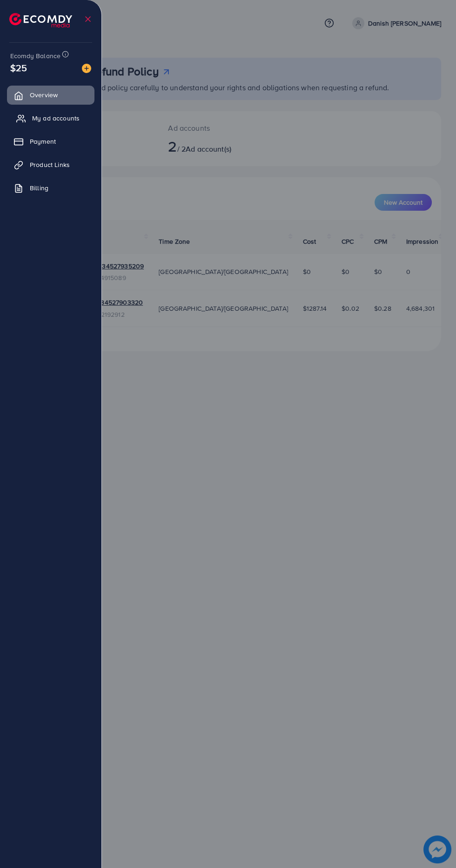  I want to click on span: Product Links, so click(50, 165).